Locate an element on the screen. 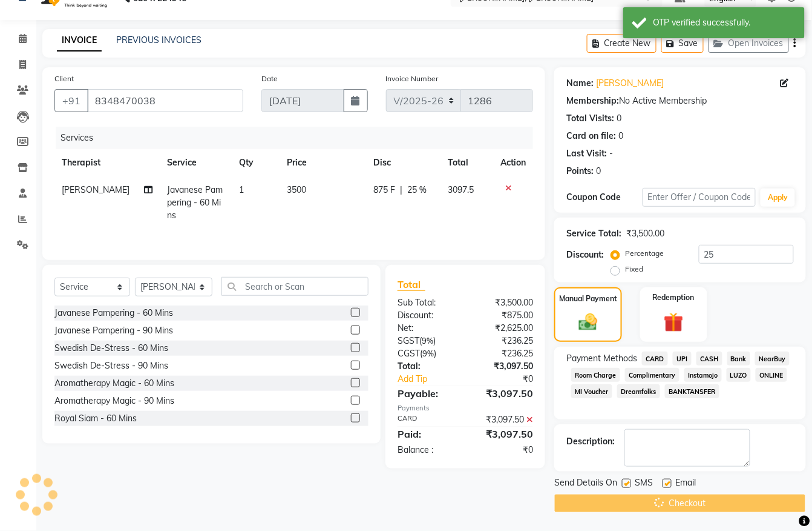  span: CARD is located at coordinates (655, 358).